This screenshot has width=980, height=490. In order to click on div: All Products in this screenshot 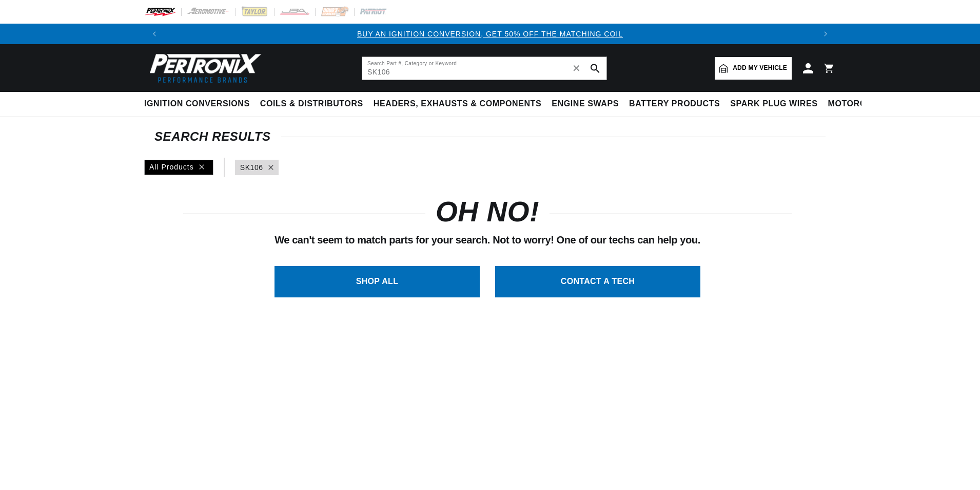, I will do `click(179, 168)`.